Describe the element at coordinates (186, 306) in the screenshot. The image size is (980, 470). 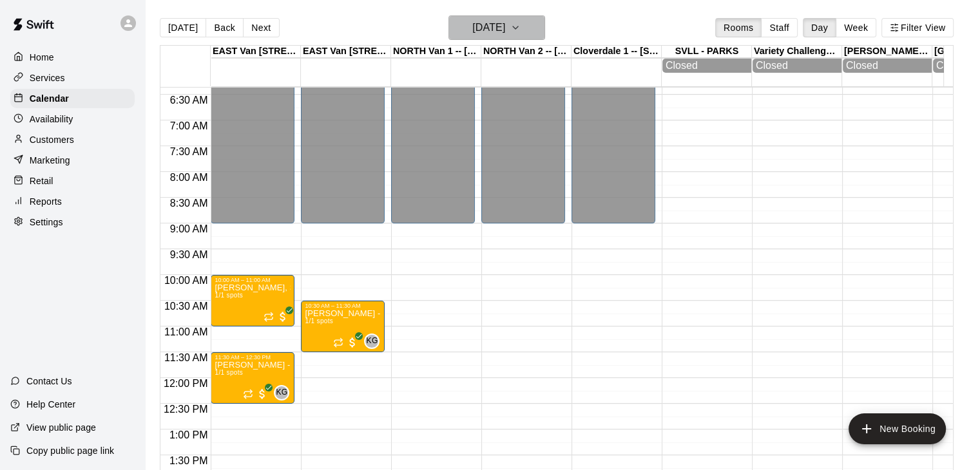
I see `span: 10:30 AM` at that location.